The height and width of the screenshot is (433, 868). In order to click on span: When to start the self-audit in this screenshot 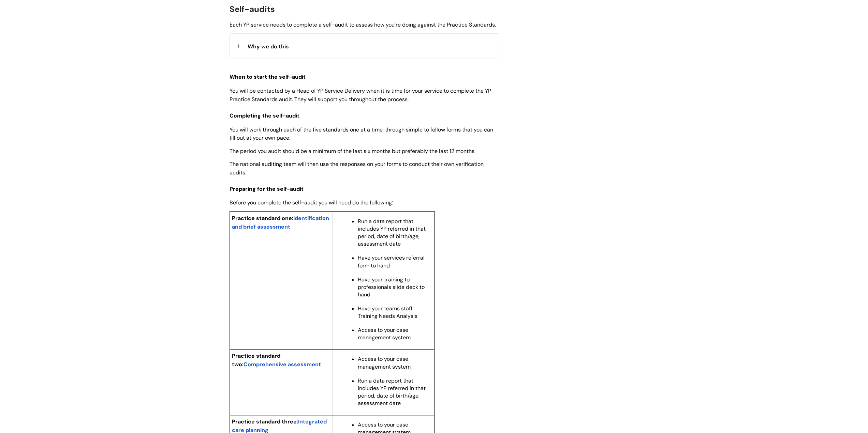, I will do `click(267, 76)`.